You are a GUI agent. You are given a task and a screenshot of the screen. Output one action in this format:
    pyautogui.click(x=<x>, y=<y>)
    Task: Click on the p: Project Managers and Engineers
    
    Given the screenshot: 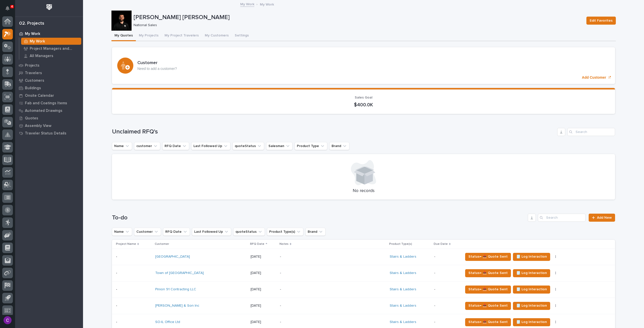 What is the action you would take?
    pyautogui.click(x=54, y=48)
    